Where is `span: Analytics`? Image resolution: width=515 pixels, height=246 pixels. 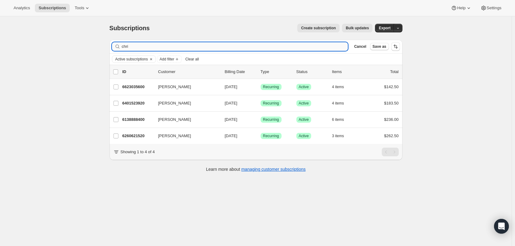
span: Analytics is located at coordinates (22, 8).